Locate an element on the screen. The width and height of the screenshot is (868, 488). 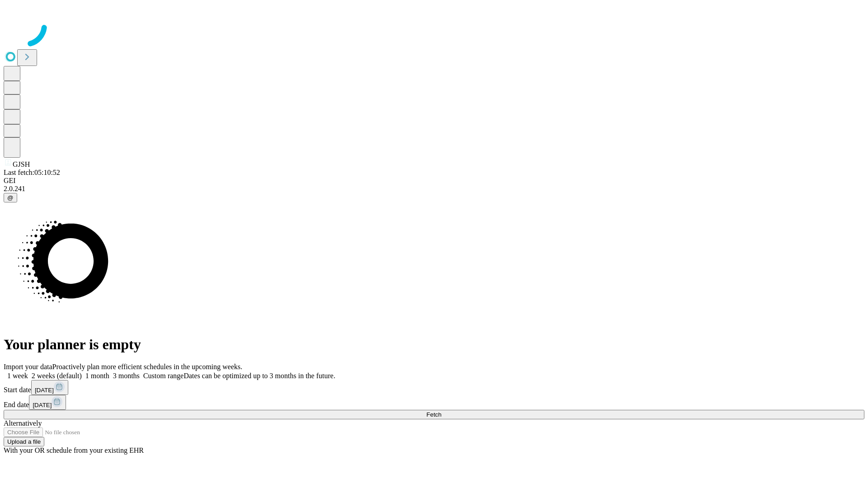
span: Dates can be optimized up to 3 months in the future. is located at coordinates (259, 375).